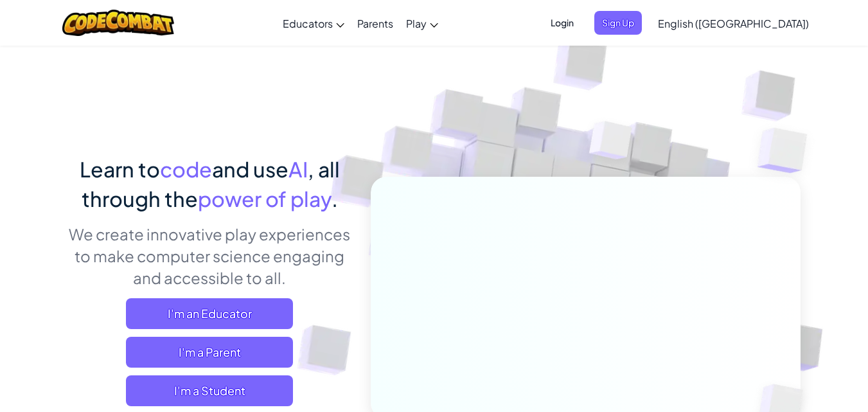  What do you see at coordinates (209, 256) in the screenshot?
I see `p: We create innovative play experiences to make computer science engaging and accessible to all.` at bounding box center [209, 256].